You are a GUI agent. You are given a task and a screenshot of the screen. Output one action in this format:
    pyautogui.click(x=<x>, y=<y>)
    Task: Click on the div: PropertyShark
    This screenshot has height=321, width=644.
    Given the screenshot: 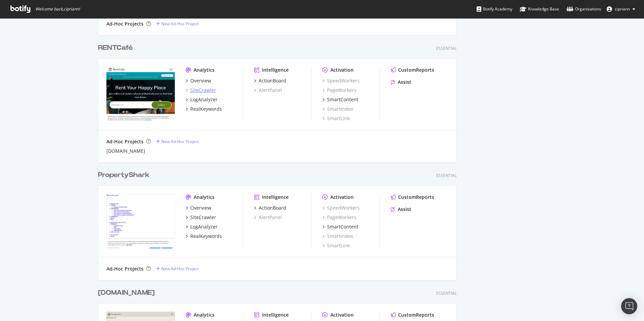 What is the action you would take?
    pyautogui.click(x=124, y=175)
    